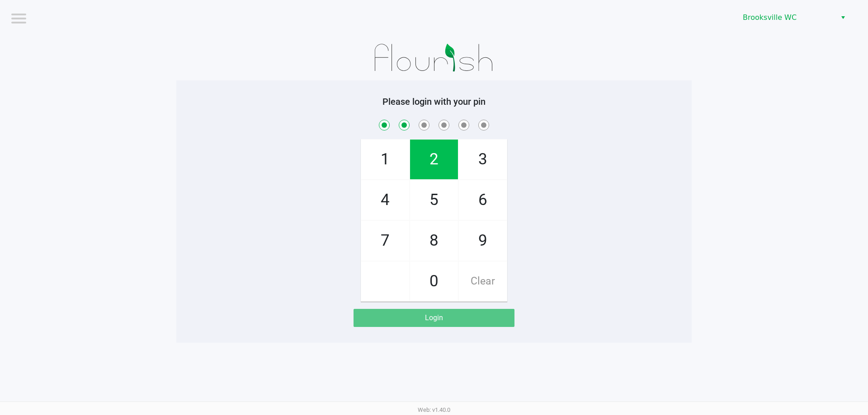 The image size is (868, 415). What do you see at coordinates (434, 200) in the screenshot?
I see `span: 5` at bounding box center [434, 200].